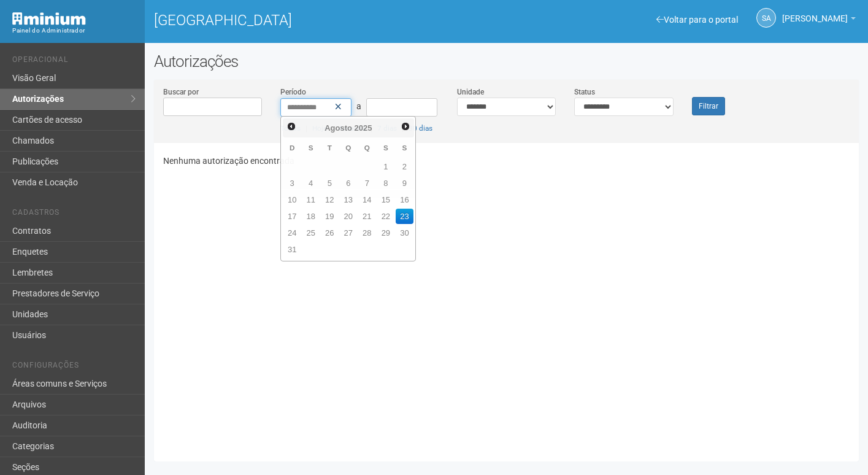 This screenshot has height=475, width=868. I want to click on a: 29, so click(386, 233).